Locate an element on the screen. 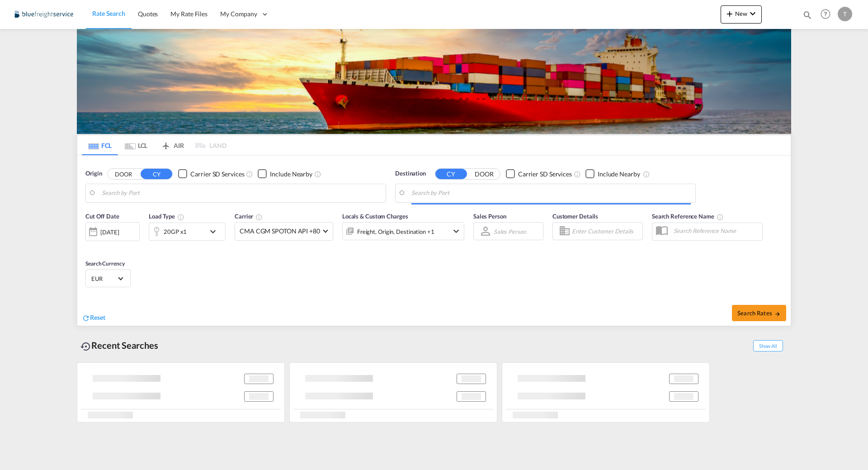 This screenshot has width=868, height=470. div: Recent Searches is located at coordinates (120, 345).